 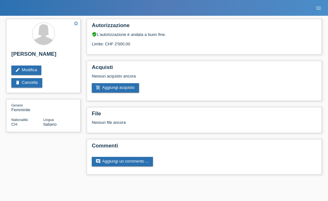 What do you see at coordinates (17, 105) in the screenshot?
I see `span: Genere` at bounding box center [17, 105].